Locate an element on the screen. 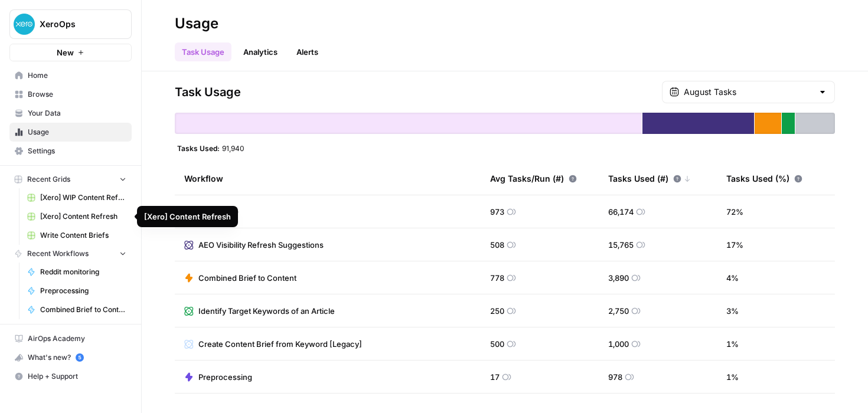 This screenshot has height=413, width=868. a: Settings is located at coordinates (70, 152).